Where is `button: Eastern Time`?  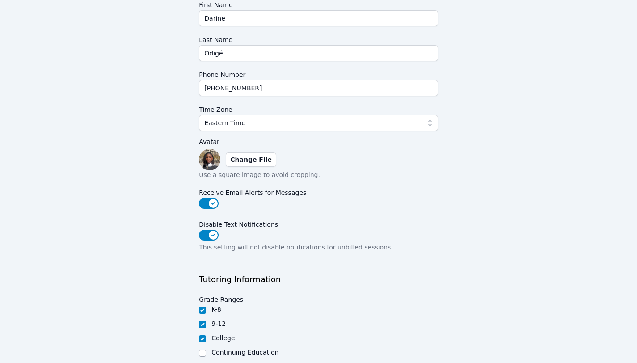
button: Eastern Time is located at coordinates (318, 123).